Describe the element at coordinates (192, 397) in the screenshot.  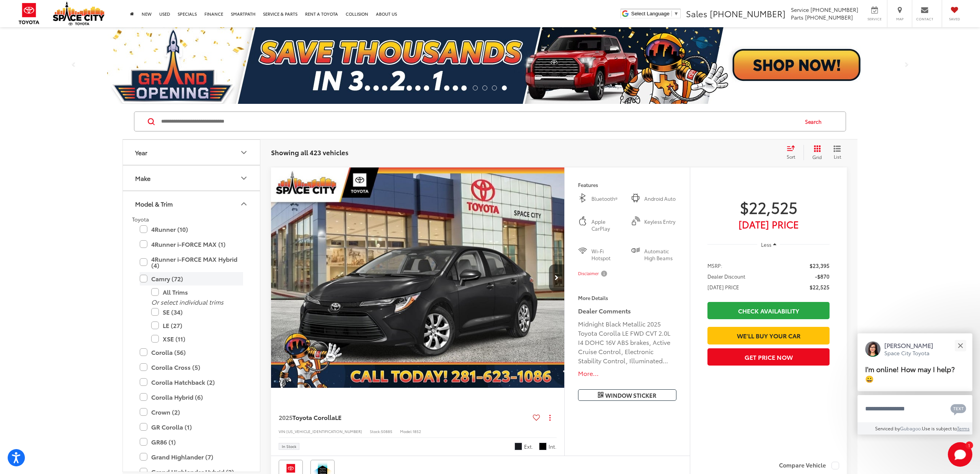
I see `label: Corolla Hybrid (6)` at that location.